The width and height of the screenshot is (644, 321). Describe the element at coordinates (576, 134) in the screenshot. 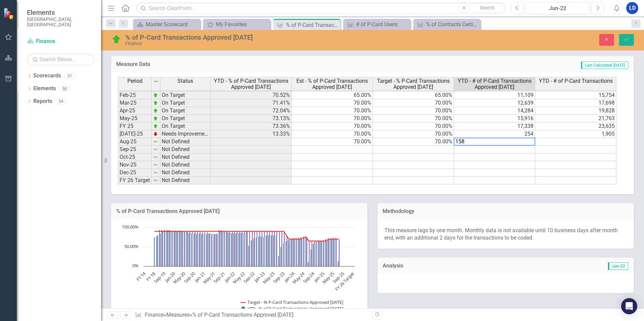

I see `td: 1,905` at that location.